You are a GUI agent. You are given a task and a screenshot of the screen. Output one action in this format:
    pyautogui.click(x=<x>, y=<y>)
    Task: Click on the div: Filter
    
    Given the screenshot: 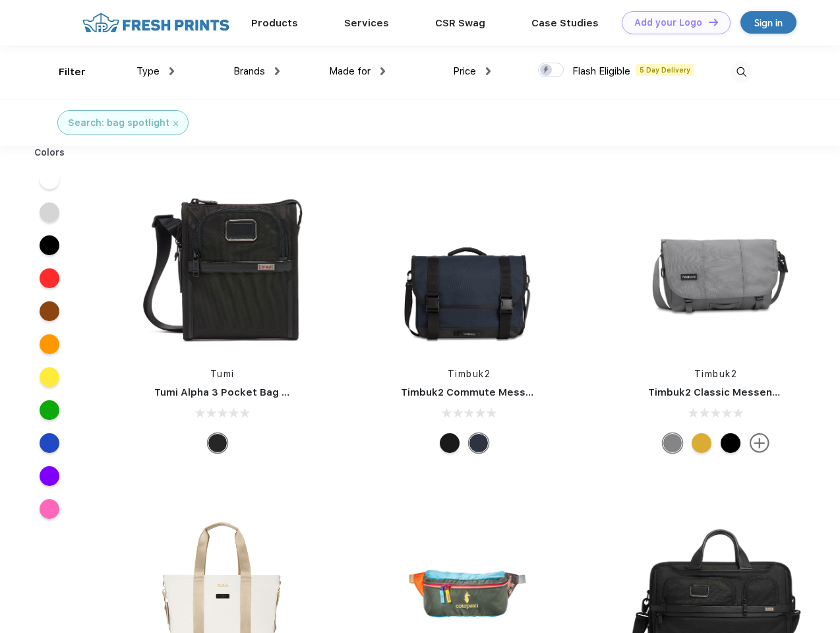 What is the action you would take?
    pyautogui.click(x=72, y=72)
    